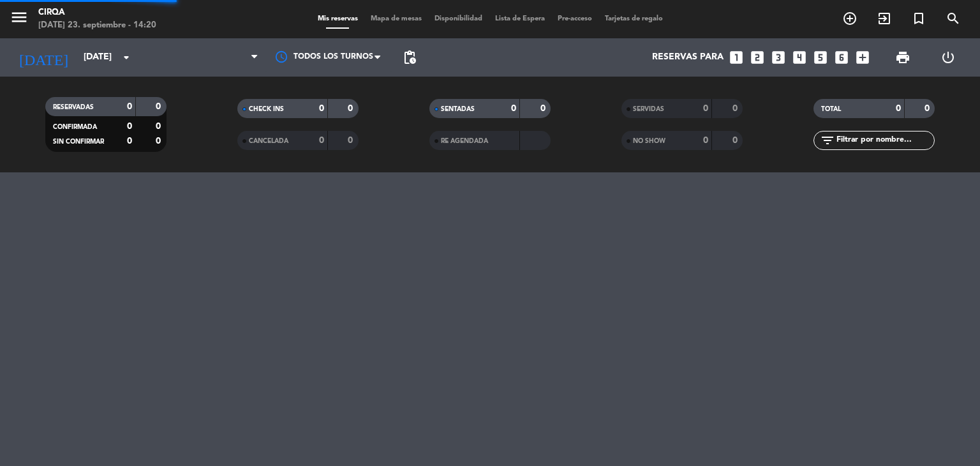 This screenshot has width=980, height=466. I want to click on span: SENTADAS, so click(458, 109).